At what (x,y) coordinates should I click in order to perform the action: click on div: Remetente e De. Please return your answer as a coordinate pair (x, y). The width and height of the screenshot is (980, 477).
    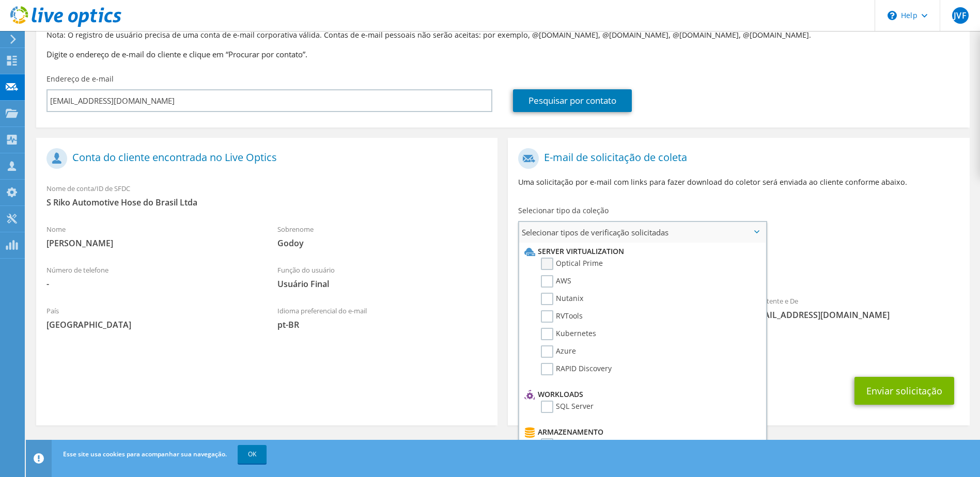
    Looking at the image, I should click on (854, 307).